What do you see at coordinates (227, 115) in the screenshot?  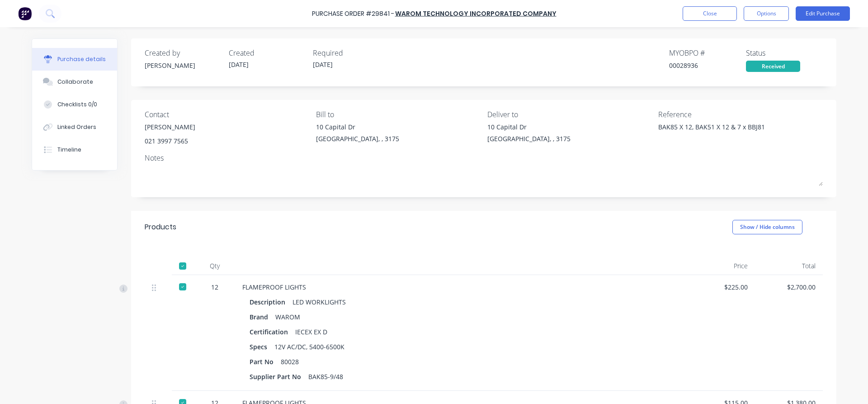 I see `div: Contact` at bounding box center [227, 115].